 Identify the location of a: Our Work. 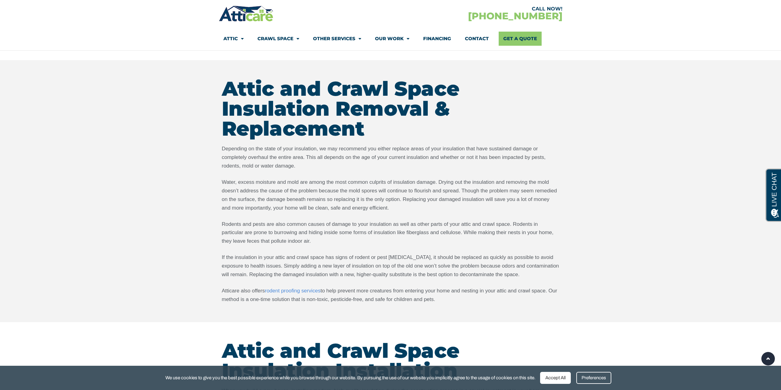
(392, 39).